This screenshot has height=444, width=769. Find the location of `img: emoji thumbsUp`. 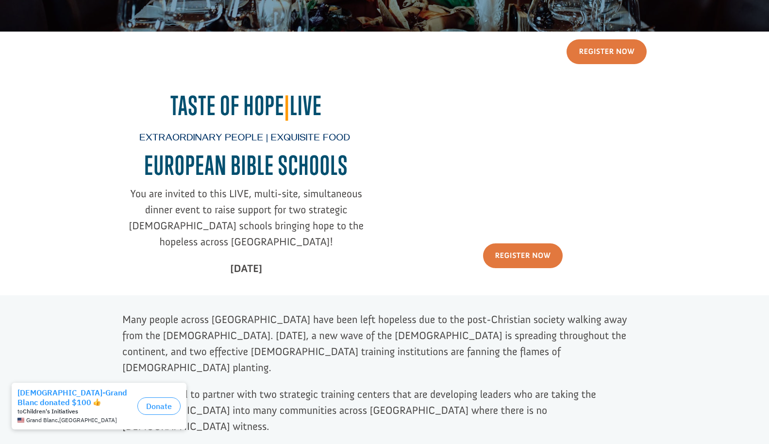

img: emoji thumbsUp is located at coordinates (97, 24).